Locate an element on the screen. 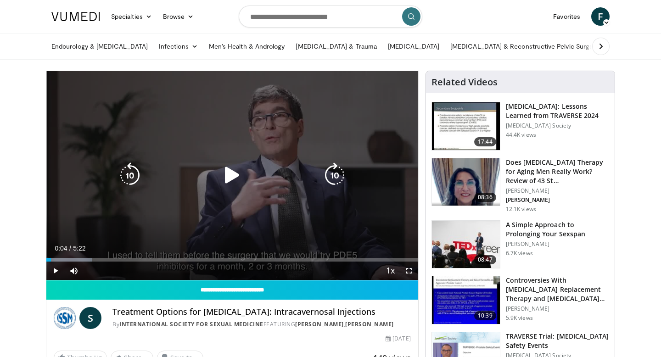  a: Favorites is located at coordinates (567, 17).